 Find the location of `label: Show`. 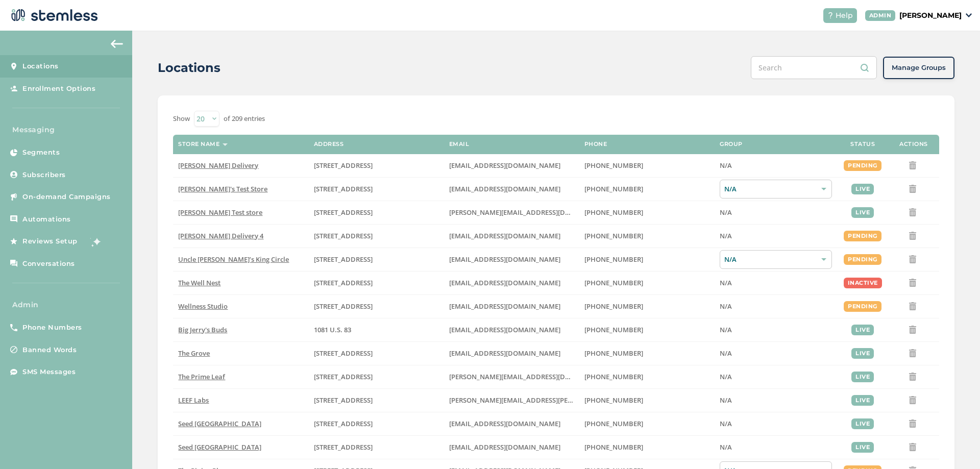

label: Show is located at coordinates (181, 119).